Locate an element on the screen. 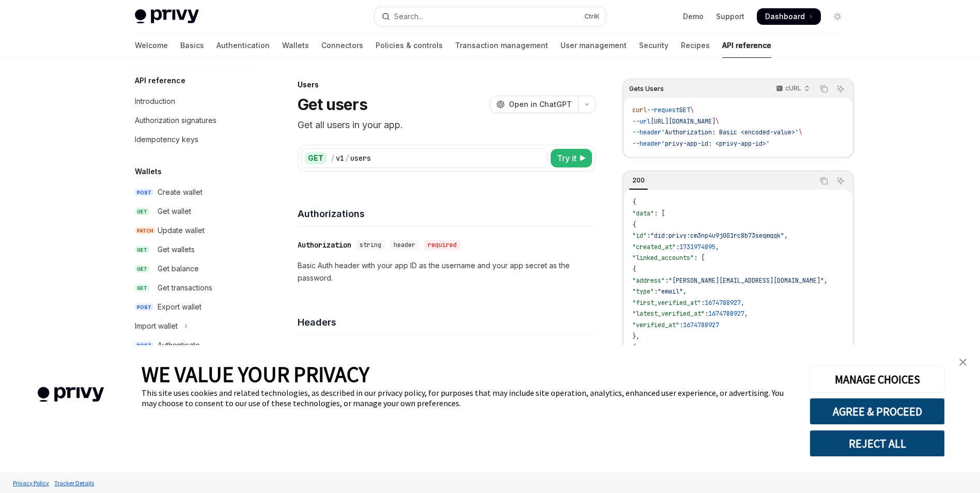 The width and height of the screenshot is (980, 493). a: Welcome is located at coordinates (152, 45).